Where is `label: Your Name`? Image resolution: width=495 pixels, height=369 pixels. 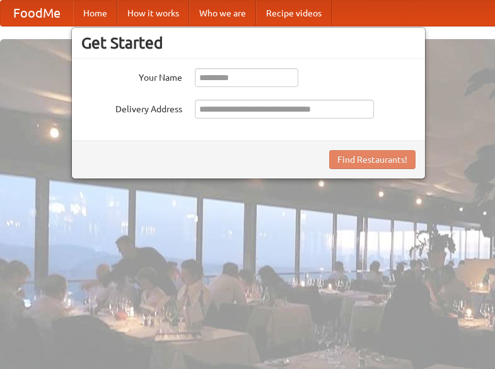 label: Your Name is located at coordinates (132, 76).